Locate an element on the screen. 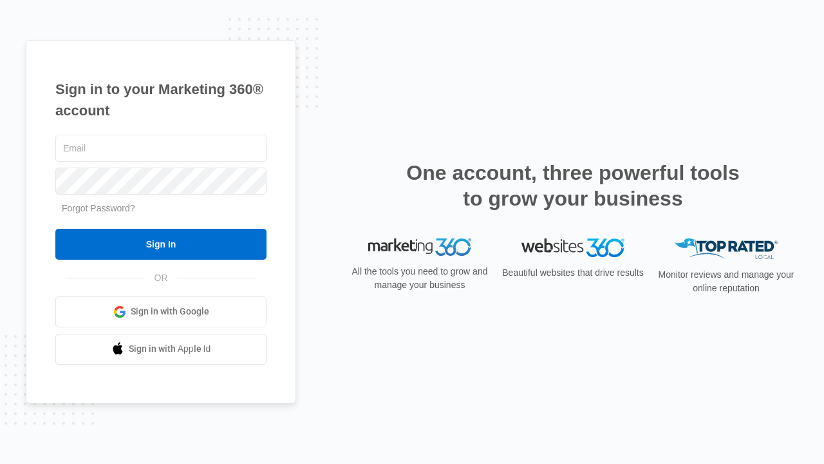 The image size is (824, 464). a: Sign in with Google is located at coordinates (161, 312).